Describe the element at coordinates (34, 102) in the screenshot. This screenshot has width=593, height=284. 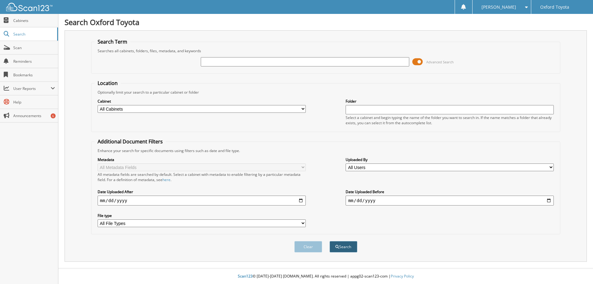
I see `span: Help` at that location.